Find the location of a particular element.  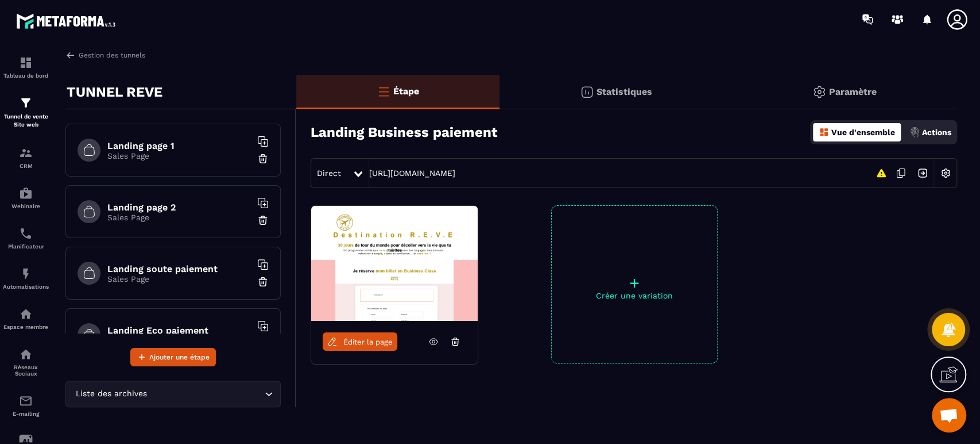

p: Tableau de bord is located at coordinates (26, 76).